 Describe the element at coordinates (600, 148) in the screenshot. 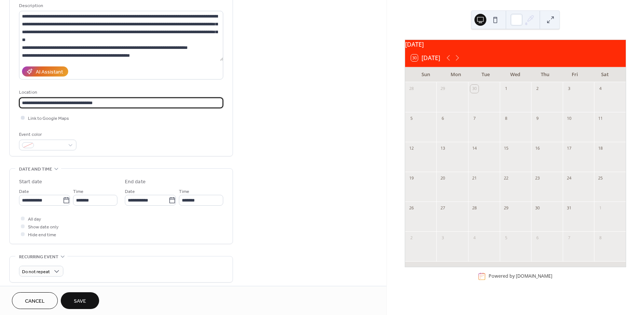

I see `div: 18` at that location.